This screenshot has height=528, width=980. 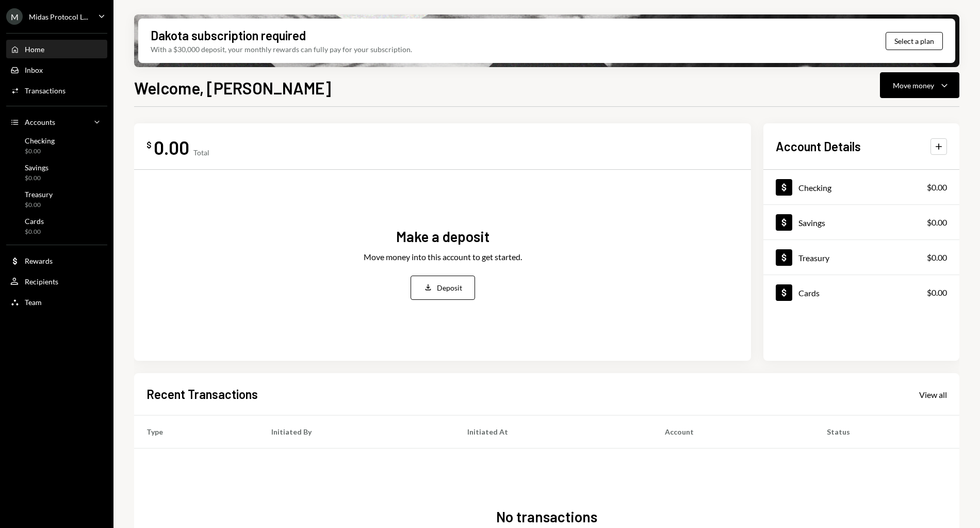 What do you see at coordinates (914, 86) in the screenshot?
I see `div: Move money` at bounding box center [914, 86].